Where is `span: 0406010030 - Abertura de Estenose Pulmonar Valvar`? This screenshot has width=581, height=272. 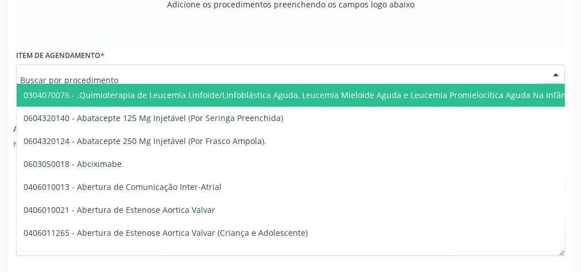 span: 0406010030 - Abertura de Estenose Pulmonar Valvar is located at coordinates (125, 255).